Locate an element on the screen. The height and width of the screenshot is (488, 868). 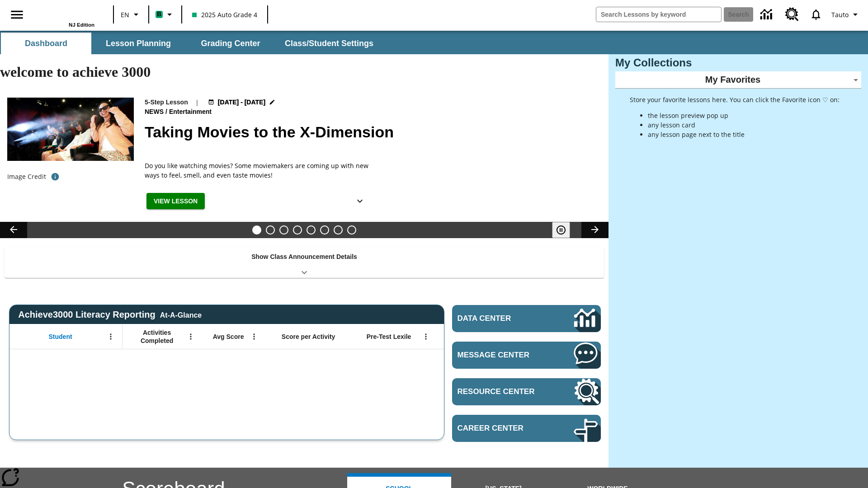
button: Dashboard is located at coordinates (46, 43).